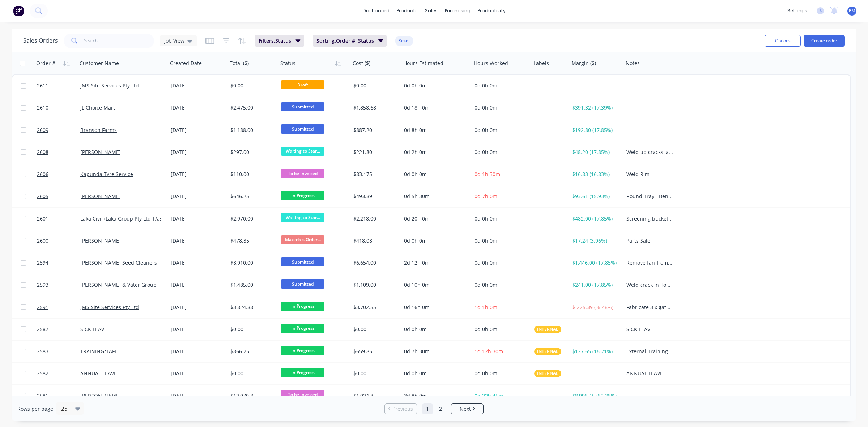  What do you see at coordinates (486, 196) in the screenshot?
I see `span: 0d 7h 0m` at bounding box center [486, 196].